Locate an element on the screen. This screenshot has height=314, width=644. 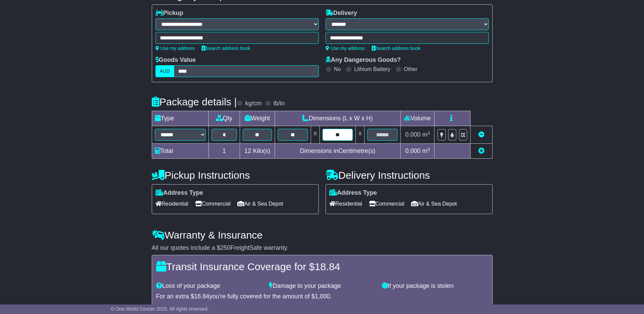
label: kg/cm is located at coordinates (253, 104).